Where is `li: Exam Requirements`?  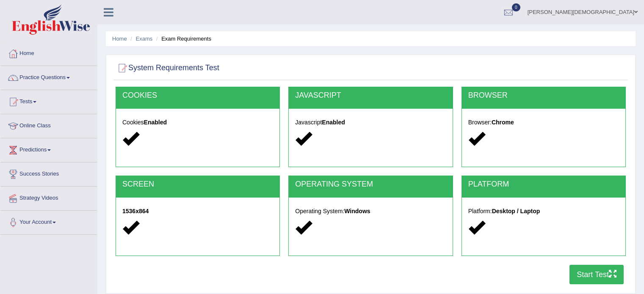 li: Exam Requirements is located at coordinates (182, 39).